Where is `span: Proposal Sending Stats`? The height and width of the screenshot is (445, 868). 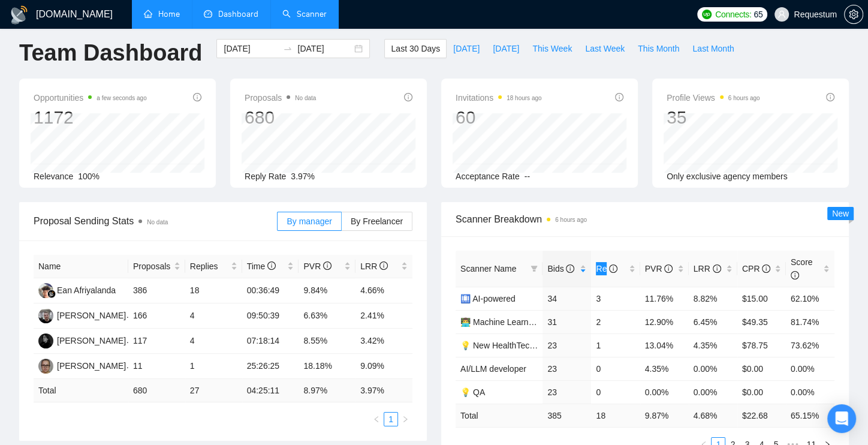 span: Proposal Sending Stats is located at coordinates (155, 220).